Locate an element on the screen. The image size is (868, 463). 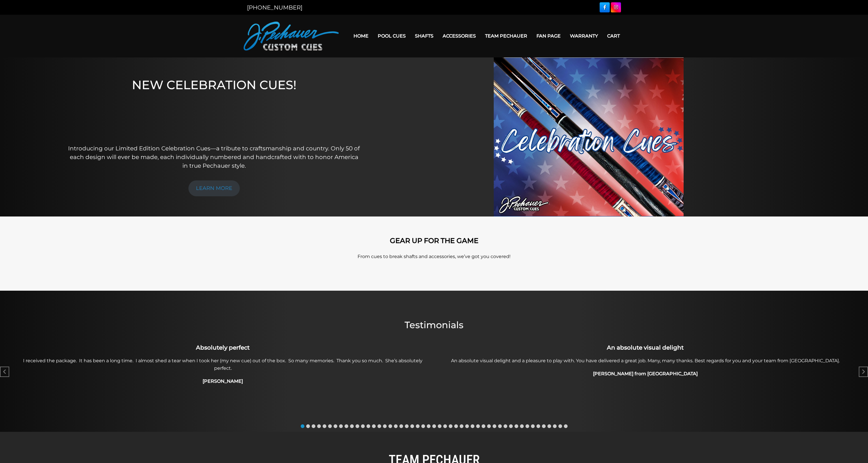
h3: Absolutely perfect is located at coordinates (223, 348).